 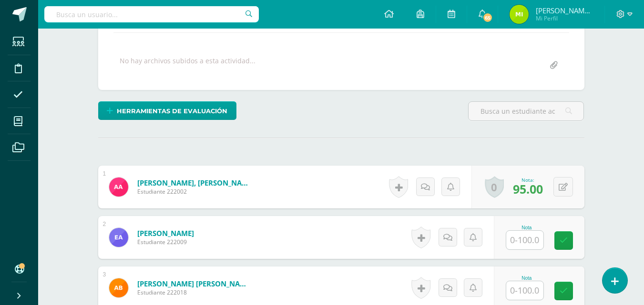 I want to click on span: Estudiante 222018, so click(x=195, y=293).